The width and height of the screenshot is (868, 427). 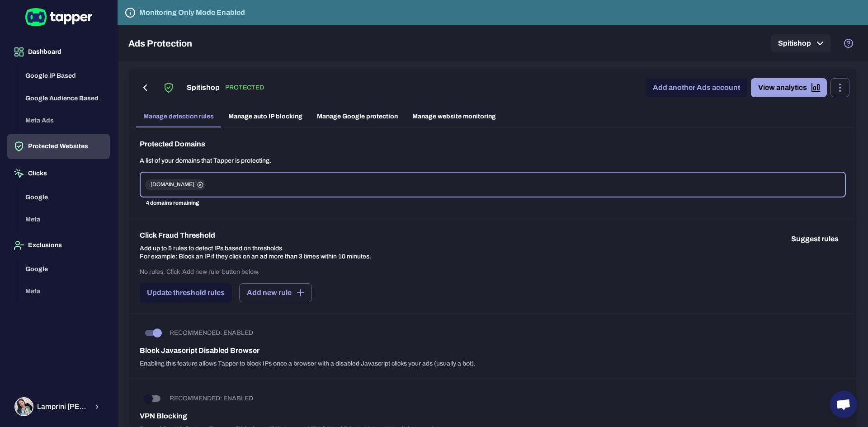 What do you see at coordinates (255, 235) in the screenshot?
I see `h6: Click Fraud Threshold` at bounding box center [255, 235].